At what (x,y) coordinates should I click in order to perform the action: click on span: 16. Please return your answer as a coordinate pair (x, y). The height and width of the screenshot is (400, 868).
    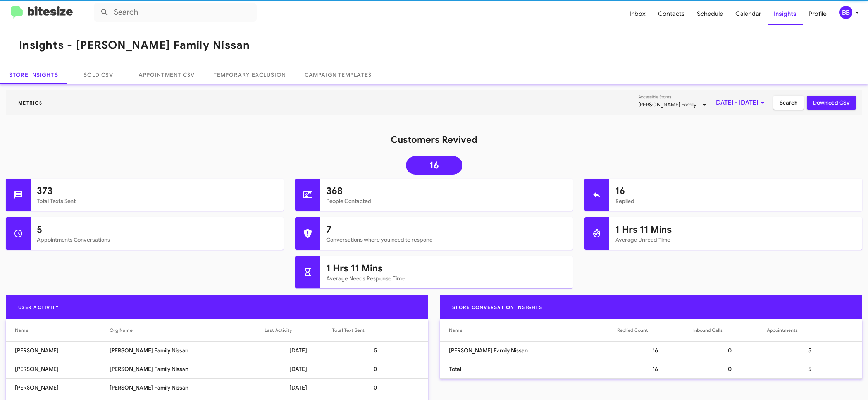
    Looking at the image, I should click on (434, 165).